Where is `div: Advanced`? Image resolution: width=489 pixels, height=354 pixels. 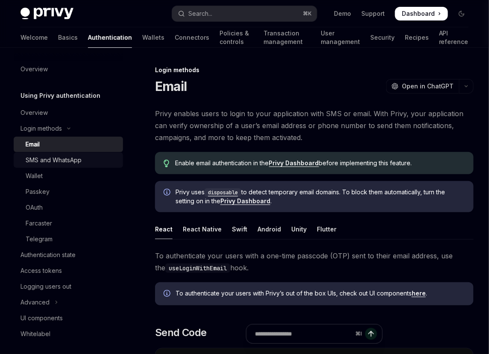
div: Advanced is located at coordinates (35, 302).